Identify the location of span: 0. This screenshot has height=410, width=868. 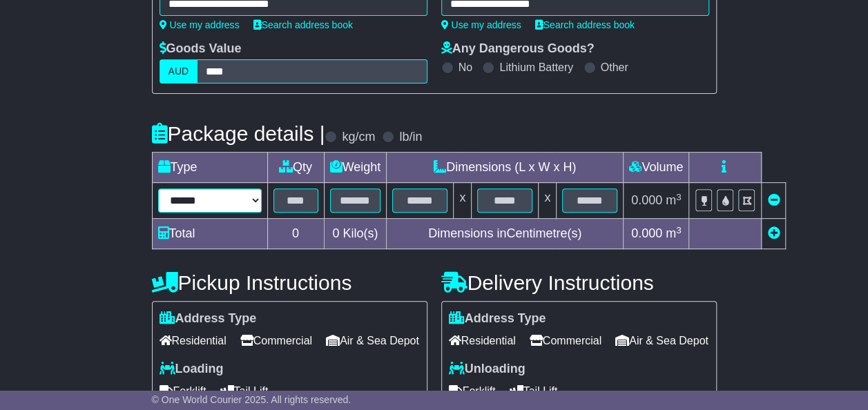
(335, 233).